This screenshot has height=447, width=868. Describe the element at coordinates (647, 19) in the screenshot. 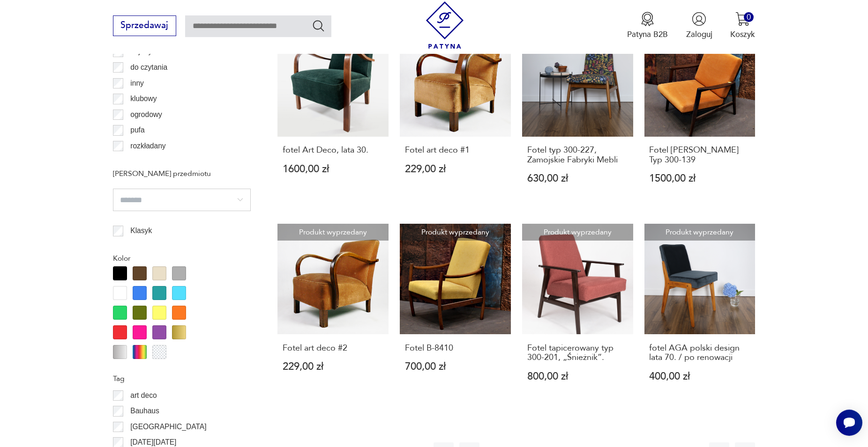

I see `img: Ikona medalu` at that location.